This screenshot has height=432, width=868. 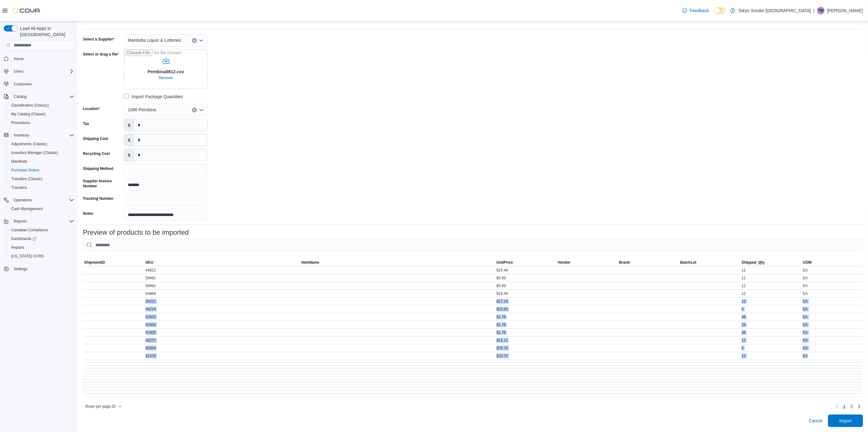 I want to click on span: BatchLot, so click(x=689, y=262).